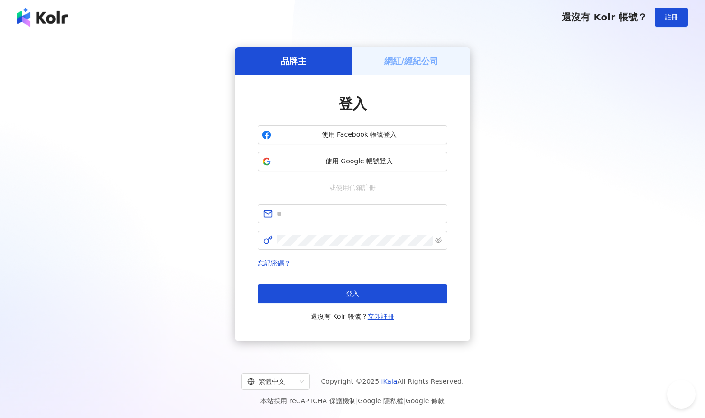  What do you see at coordinates (274, 263) in the screenshot?
I see `a: 忘記密碼？` at bounding box center [274, 263].